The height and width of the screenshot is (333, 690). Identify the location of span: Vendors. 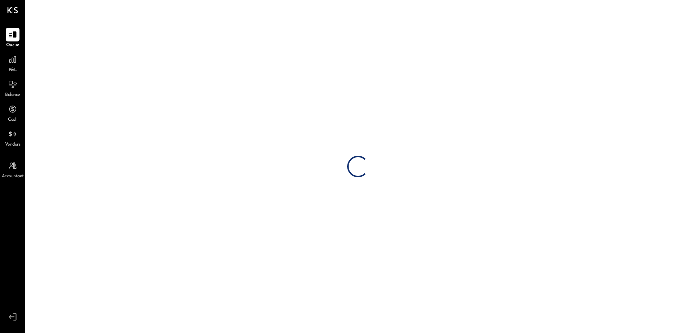
(13, 145).